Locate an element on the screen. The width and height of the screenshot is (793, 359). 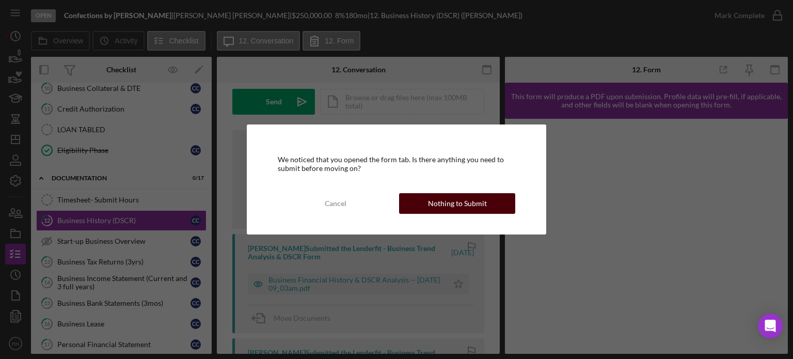
div: Nothing to Submit is located at coordinates (457, 203).